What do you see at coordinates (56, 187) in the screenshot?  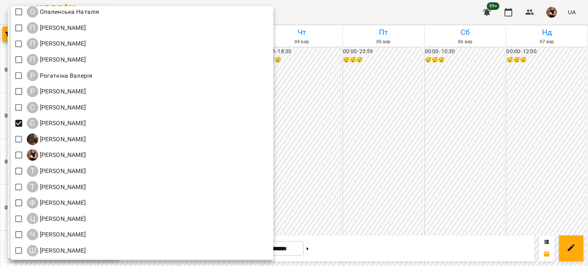 I see `div: Тюрдьо Лариса` at bounding box center [56, 187].